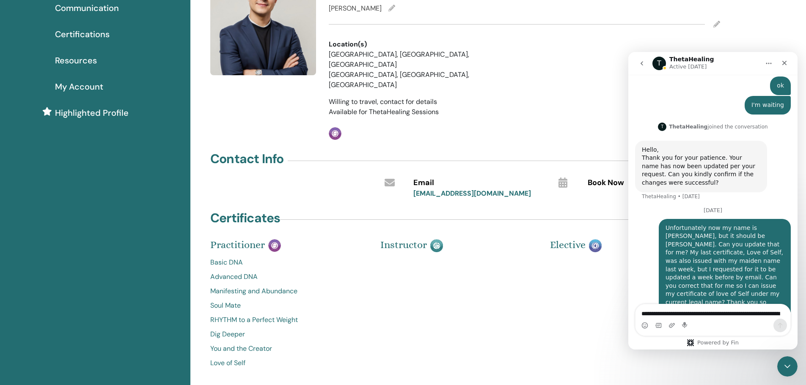 Image resolution: width=806 pixels, height=385 pixels. I want to click on span: Resources, so click(76, 61).